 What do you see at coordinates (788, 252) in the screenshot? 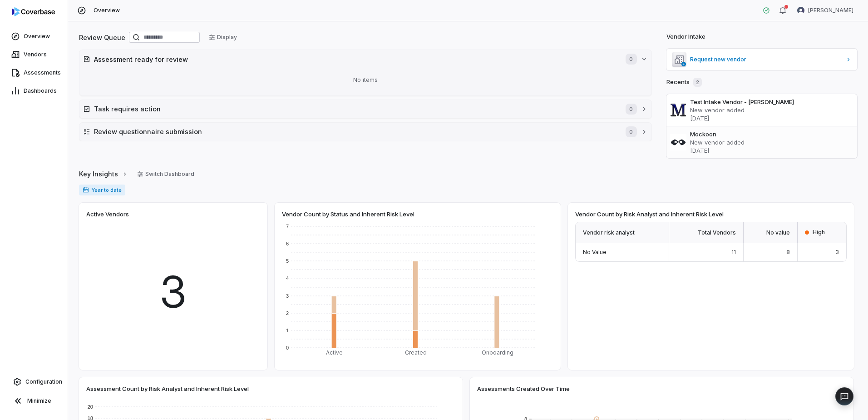
I see `span: 8` at bounding box center [788, 252].